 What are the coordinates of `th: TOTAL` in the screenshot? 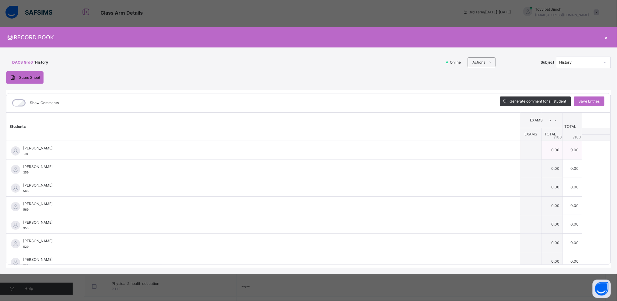 It's located at (572, 127).